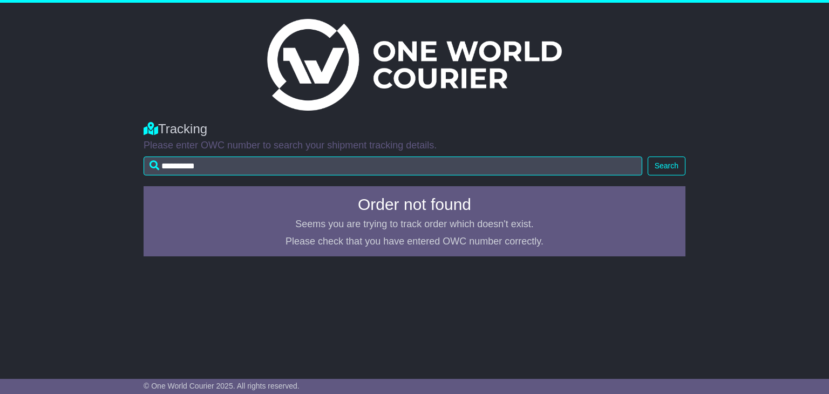 This screenshot has height=394, width=829. I want to click on p: Please enter OWC number to search your shipment tracking details., so click(414, 146).